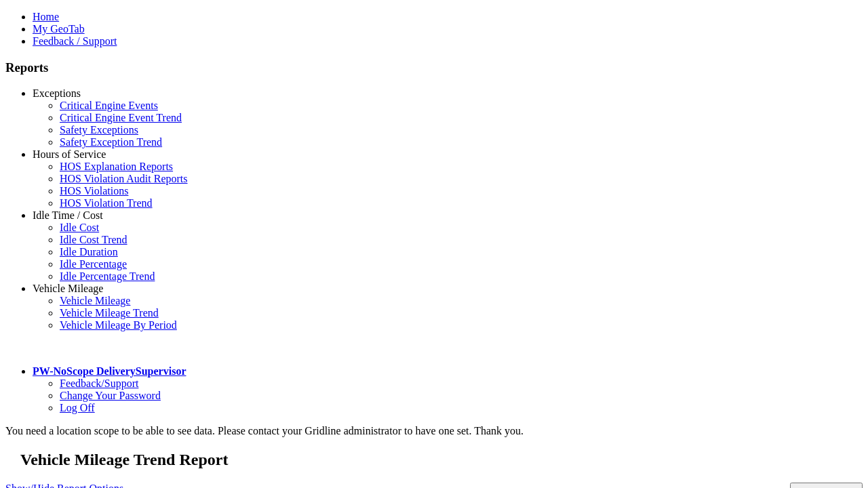 The image size is (868, 488). I want to click on a: Critical Engine Events, so click(108, 105).